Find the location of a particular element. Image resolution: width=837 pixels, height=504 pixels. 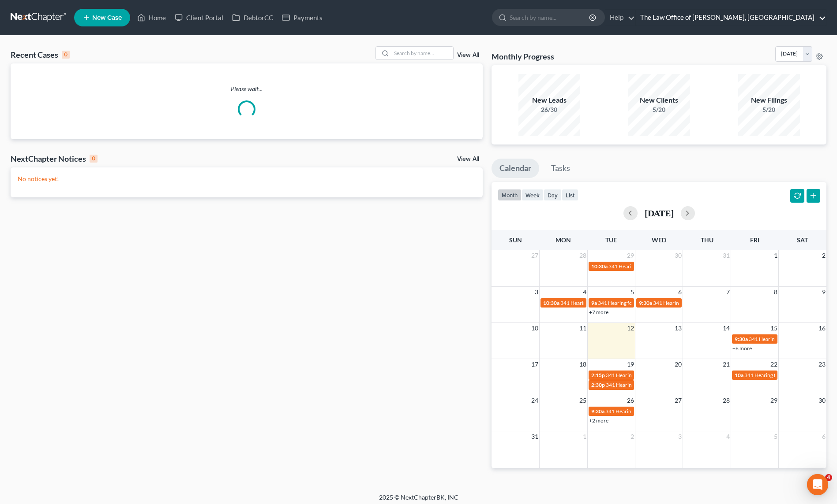

span: Mon is located at coordinates (563, 240).